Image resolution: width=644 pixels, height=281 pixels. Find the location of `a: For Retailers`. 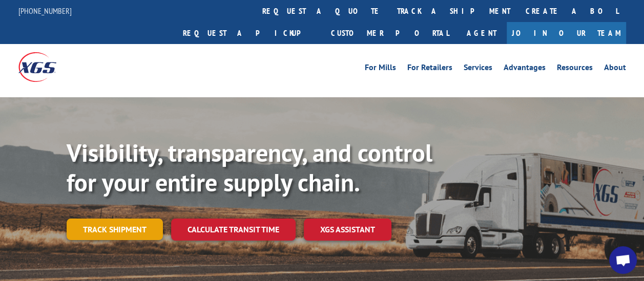

a: For Retailers is located at coordinates (430, 69).